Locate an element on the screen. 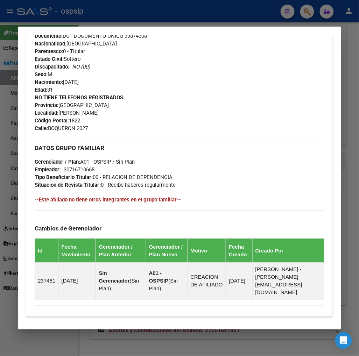 This screenshot has width=359, height=356. h3: DATOS GRUPO FAMILIAR is located at coordinates (179, 148).